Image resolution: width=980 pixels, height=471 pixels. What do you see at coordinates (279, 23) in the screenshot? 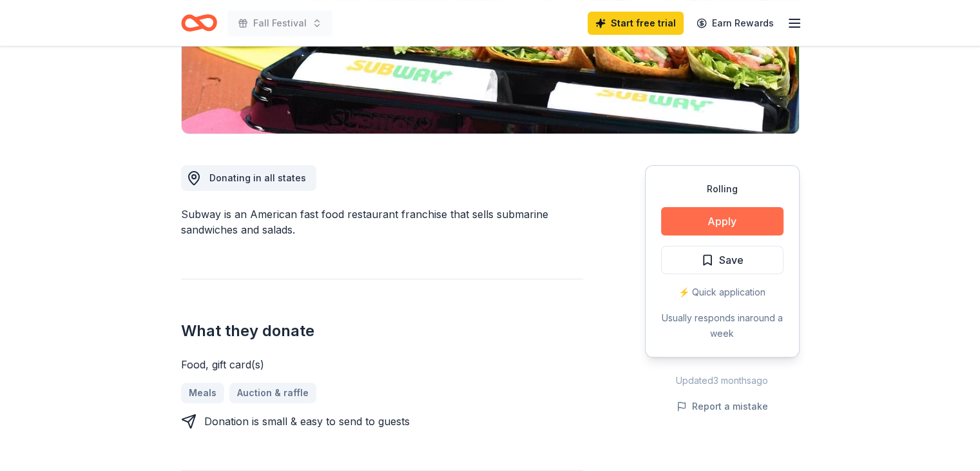
I see `span: Fall Festival` at bounding box center [279, 23].